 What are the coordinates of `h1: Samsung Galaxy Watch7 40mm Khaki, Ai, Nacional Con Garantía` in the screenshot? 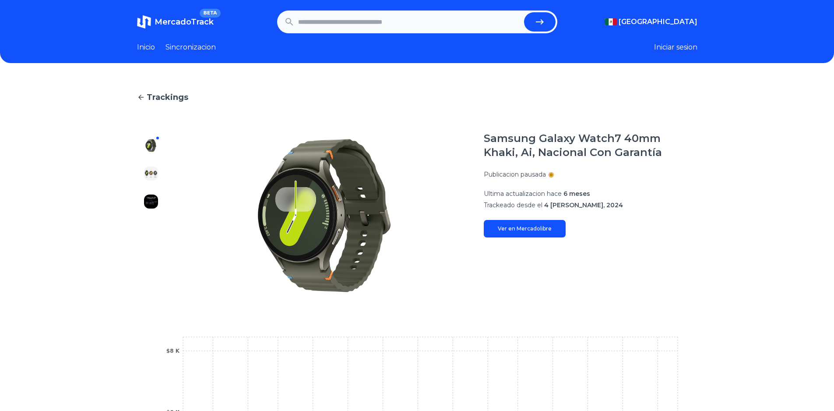 It's located at (591, 145).